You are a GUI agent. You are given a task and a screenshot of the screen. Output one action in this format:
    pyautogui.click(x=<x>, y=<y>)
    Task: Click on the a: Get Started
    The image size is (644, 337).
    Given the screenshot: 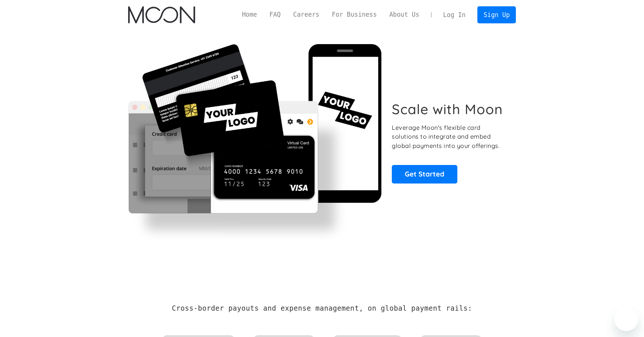 What is the action you would take?
    pyautogui.click(x=425, y=174)
    